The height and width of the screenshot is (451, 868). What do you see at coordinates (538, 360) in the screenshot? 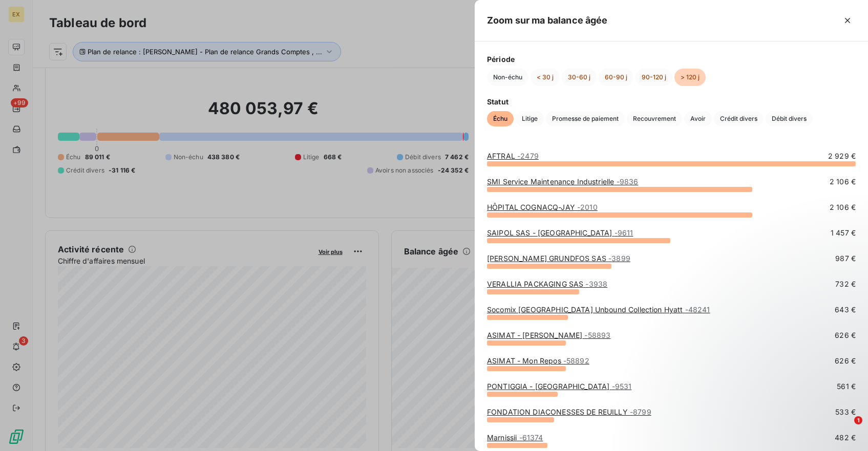
I see `a: ASIMAT - Mon Repos` at bounding box center [538, 360].